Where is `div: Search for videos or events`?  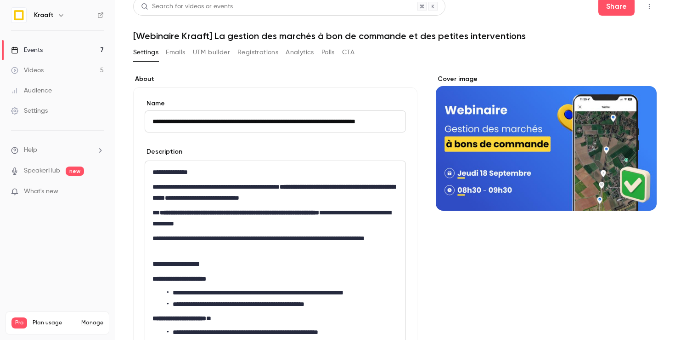
div: Search for videos or events is located at coordinates (187, 6).